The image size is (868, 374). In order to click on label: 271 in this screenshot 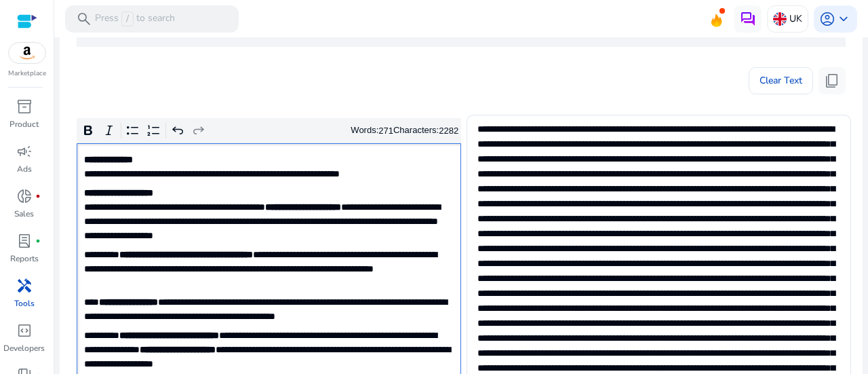, I will do `click(386, 130)`.